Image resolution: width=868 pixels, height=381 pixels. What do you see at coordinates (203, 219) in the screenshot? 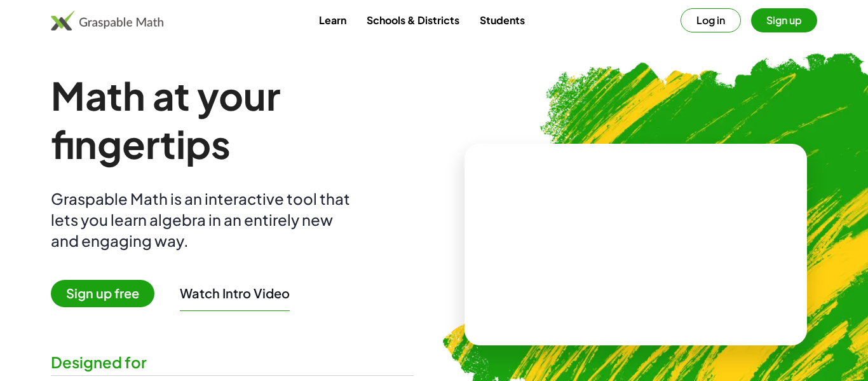
I see `div: Graspable Math is an interactive tool that lets you learn algebra in an entirely new and engaging...` at bounding box center [203, 219].